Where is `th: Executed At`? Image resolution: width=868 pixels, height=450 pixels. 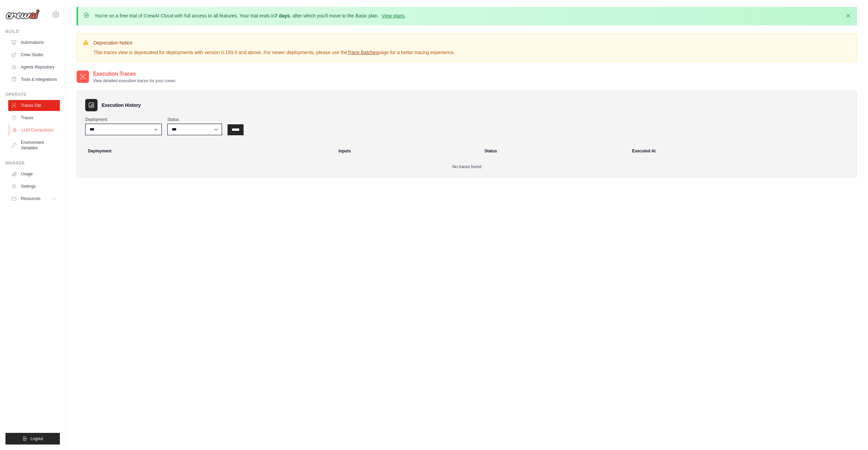 th: Executed At is located at coordinates (741, 151).